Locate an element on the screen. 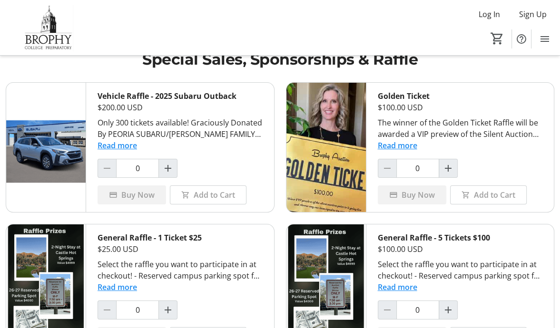 The width and height of the screenshot is (560, 328). div: Golden Ticket is located at coordinates (460, 96).